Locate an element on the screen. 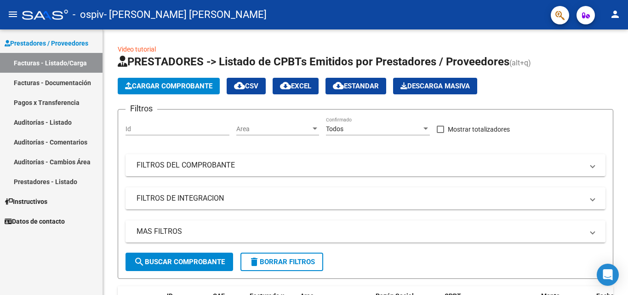 The image size is (628, 295). button: EXCEL is located at coordinates (296, 86).